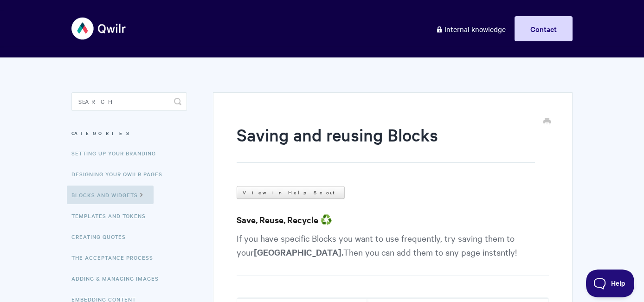  Describe the element at coordinates (99, 28) in the screenshot. I see `img: Qwilr Help Center` at that location.